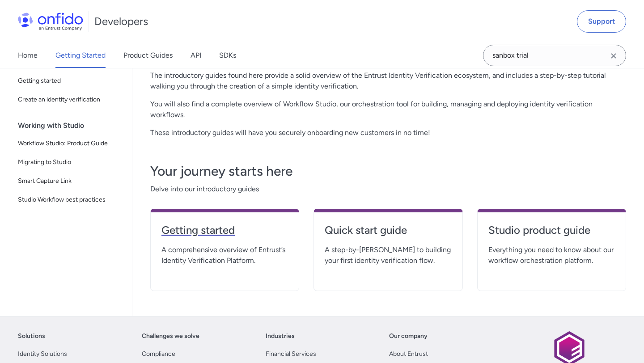 This screenshot has height=363, width=644. What do you see at coordinates (148, 55) in the screenshot?
I see `a: Product Guides` at bounding box center [148, 55].